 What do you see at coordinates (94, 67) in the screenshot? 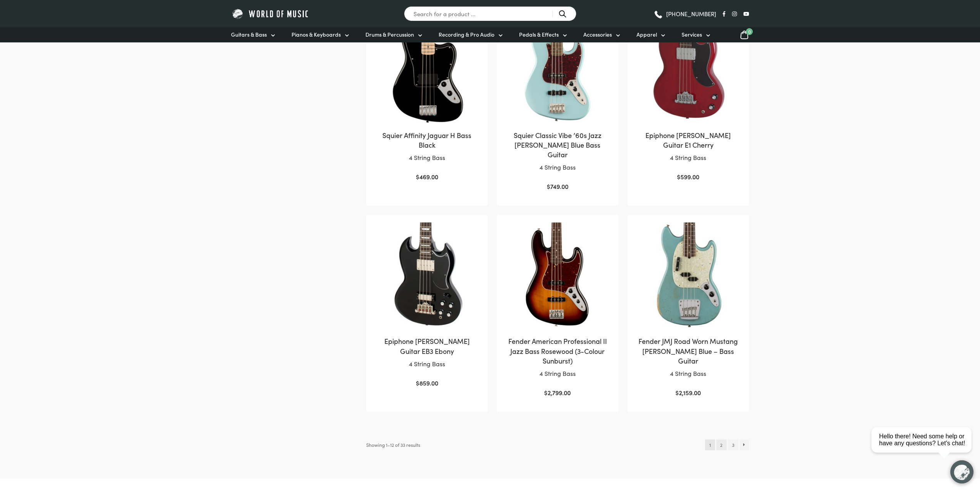
I see `button: launcher button` at bounding box center [94, 67].